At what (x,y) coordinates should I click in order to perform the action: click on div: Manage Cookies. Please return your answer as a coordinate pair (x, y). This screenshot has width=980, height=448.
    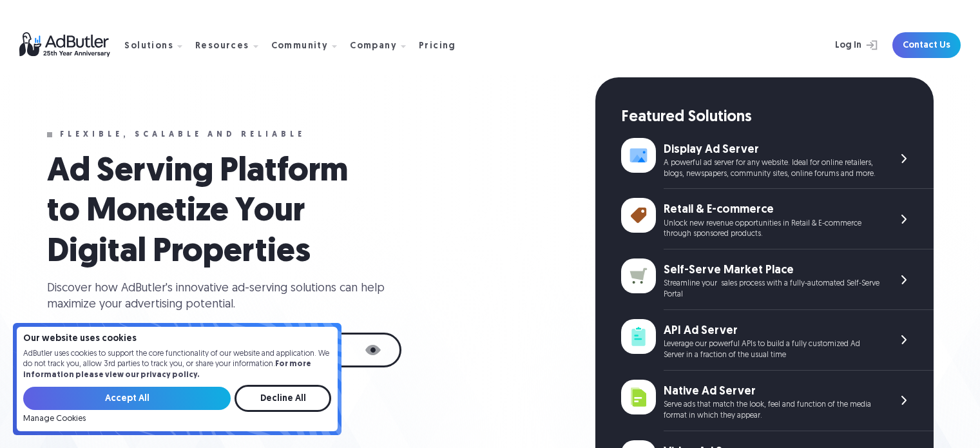
    Looking at the image, I should click on (54, 419).